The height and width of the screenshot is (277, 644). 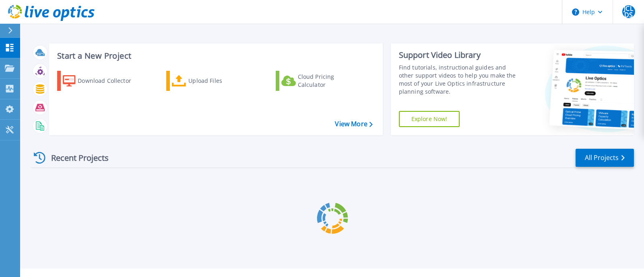 I want to click on a: All Projects, so click(x=604, y=158).